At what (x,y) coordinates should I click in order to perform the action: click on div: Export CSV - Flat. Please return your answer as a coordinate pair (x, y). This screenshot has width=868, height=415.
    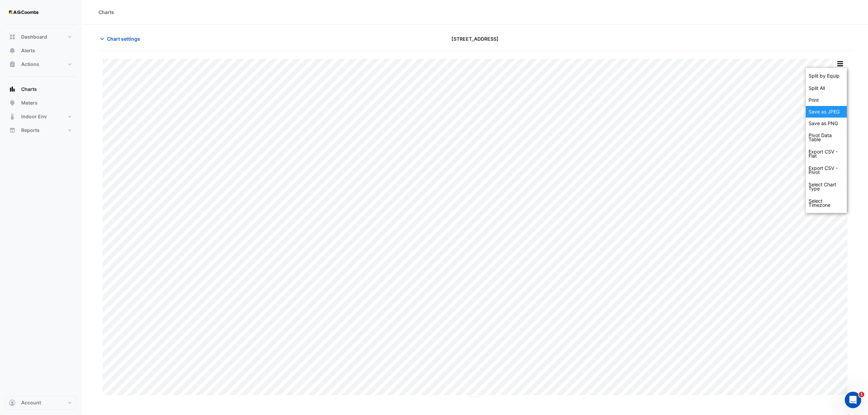
    Looking at the image, I should click on (826, 154).